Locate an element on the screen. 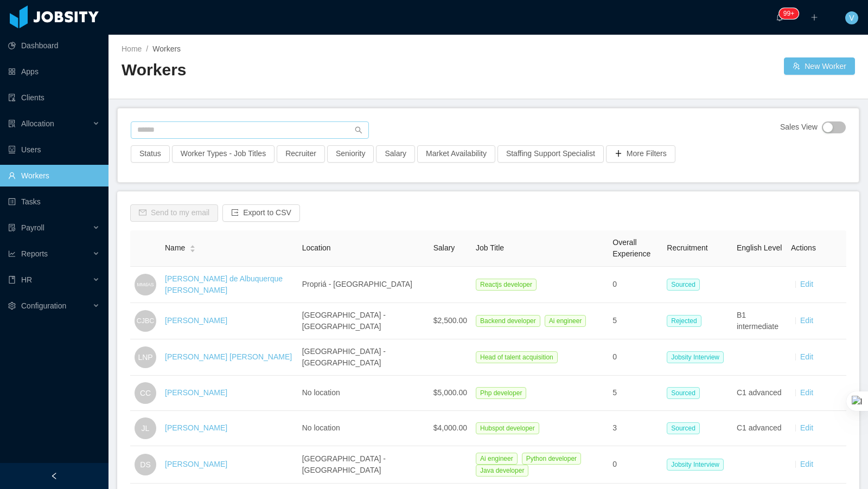 The image size is (868, 489). i: icon: plus is located at coordinates (814, 18).